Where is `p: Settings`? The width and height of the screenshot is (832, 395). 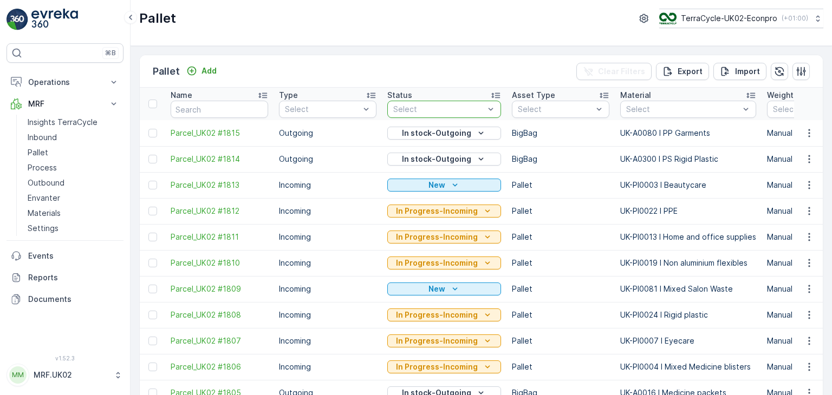 p: Settings is located at coordinates (43, 229).